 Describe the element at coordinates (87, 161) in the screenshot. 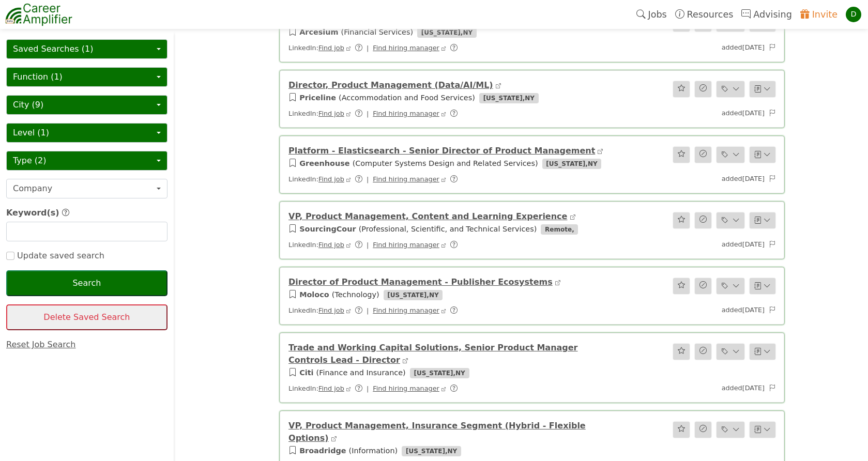

I see `button: Type (2)` at that location.